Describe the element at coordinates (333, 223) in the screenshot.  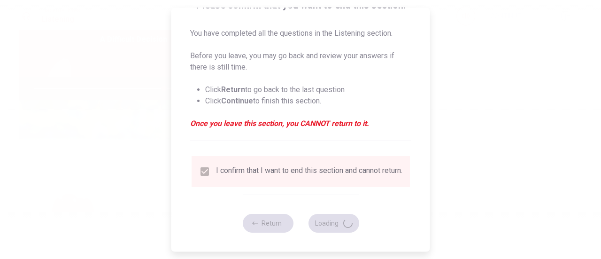
I see `button: Loading` at that location.